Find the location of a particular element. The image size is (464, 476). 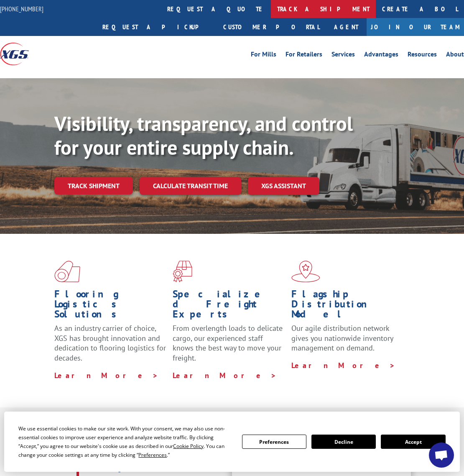

a: Services is located at coordinates (343, 56).